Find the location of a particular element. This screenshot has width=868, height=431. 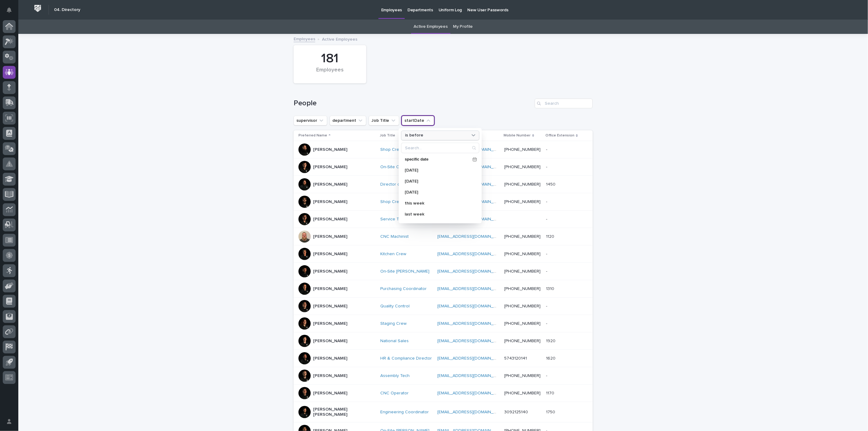

img: Workspace Logo is located at coordinates (38, 8).